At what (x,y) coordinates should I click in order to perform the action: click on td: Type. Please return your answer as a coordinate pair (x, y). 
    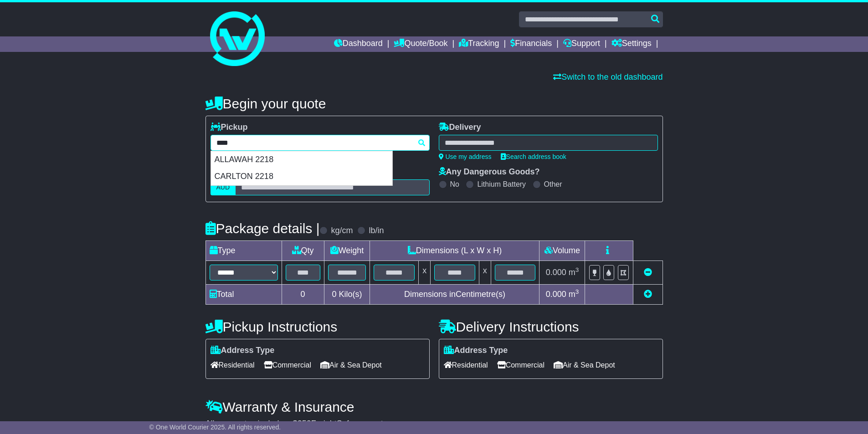
    Looking at the image, I should click on (243, 251).